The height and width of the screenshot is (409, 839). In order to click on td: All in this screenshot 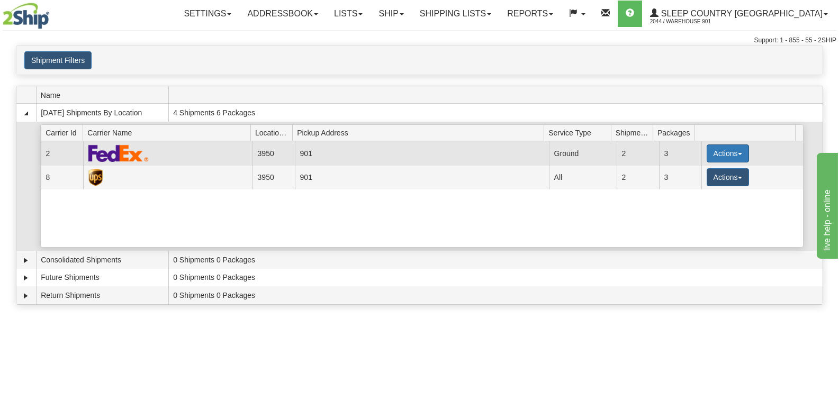, I will do `click(583, 177)`.